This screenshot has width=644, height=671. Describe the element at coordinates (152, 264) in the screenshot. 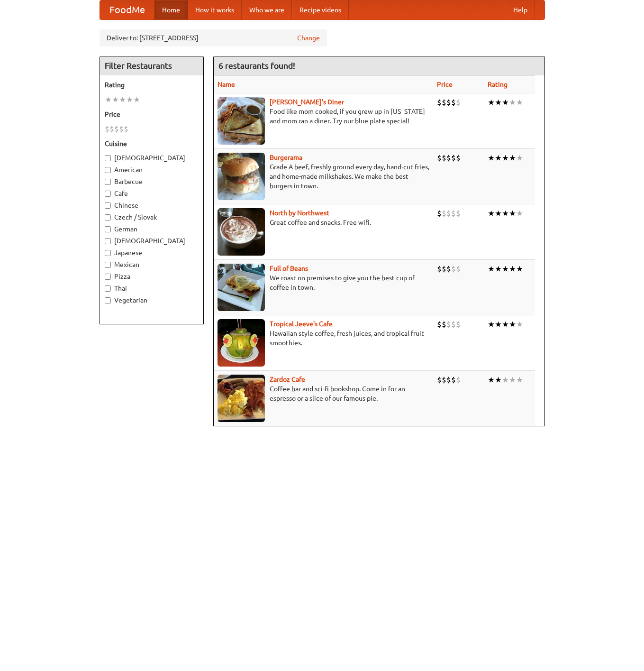

I see `label: Mexican` at that location.